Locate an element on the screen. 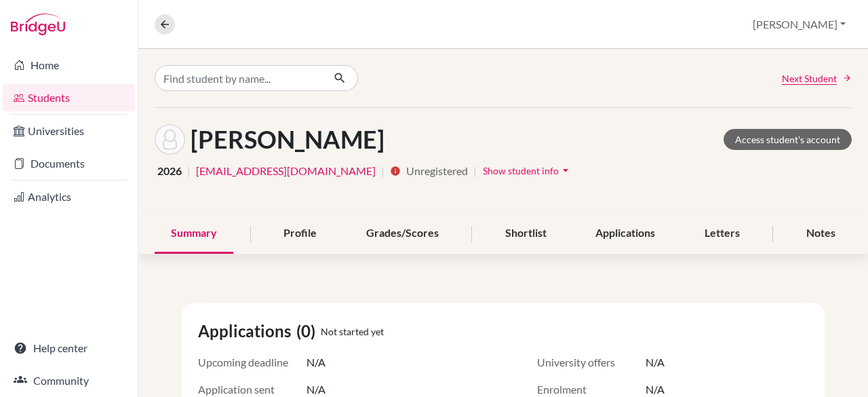  div: Summary is located at coordinates (194, 233).